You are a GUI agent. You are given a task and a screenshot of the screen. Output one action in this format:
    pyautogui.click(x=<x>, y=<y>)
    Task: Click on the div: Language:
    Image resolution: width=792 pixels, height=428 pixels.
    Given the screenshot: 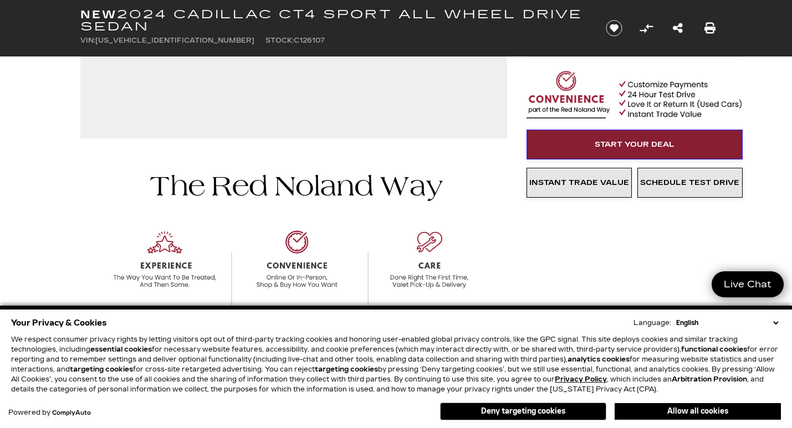 What is the action you would take?
    pyautogui.click(x=652, y=323)
    